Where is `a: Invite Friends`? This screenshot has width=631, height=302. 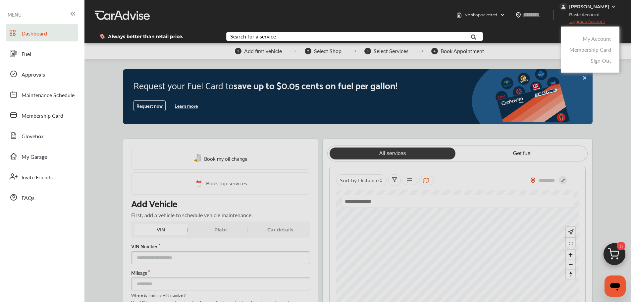 a: Invite Friends is located at coordinates (42, 177).